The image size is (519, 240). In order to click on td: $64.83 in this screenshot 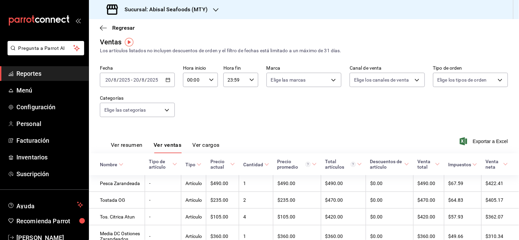, I will do `click(462, 200)`.